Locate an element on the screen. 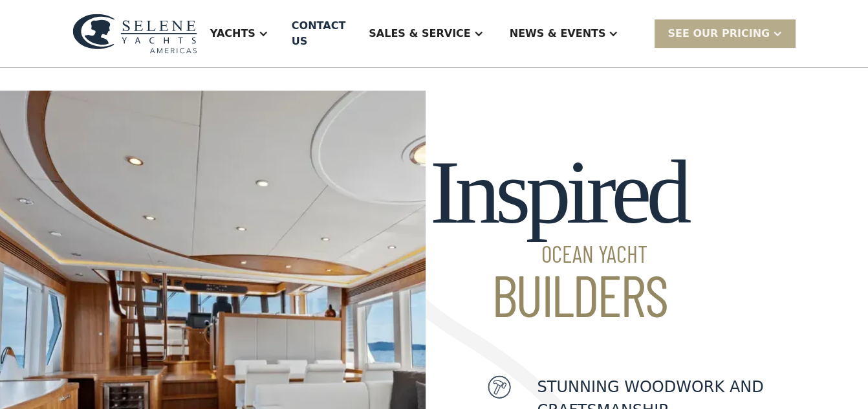 The height and width of the screenshot is (409, 868). img: logo is located at coordinates (135, 34).